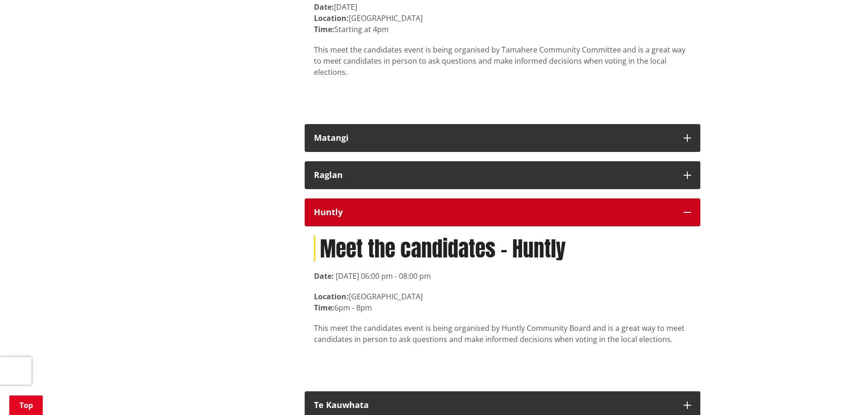 The image size is (868, 415). Describe the element at coordinates (503, 248) in the screenshot. I see `h1: Meet the candidates - Huntly` at that location.